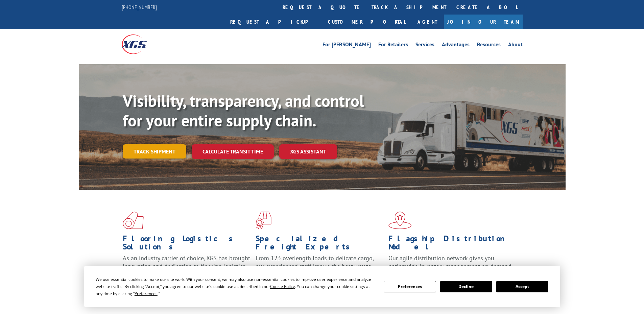  What do you see at coordinates (322, 286) in the screenshot?
I see `div: Cookie Consent Prompt` at bounding box center [322, 286].